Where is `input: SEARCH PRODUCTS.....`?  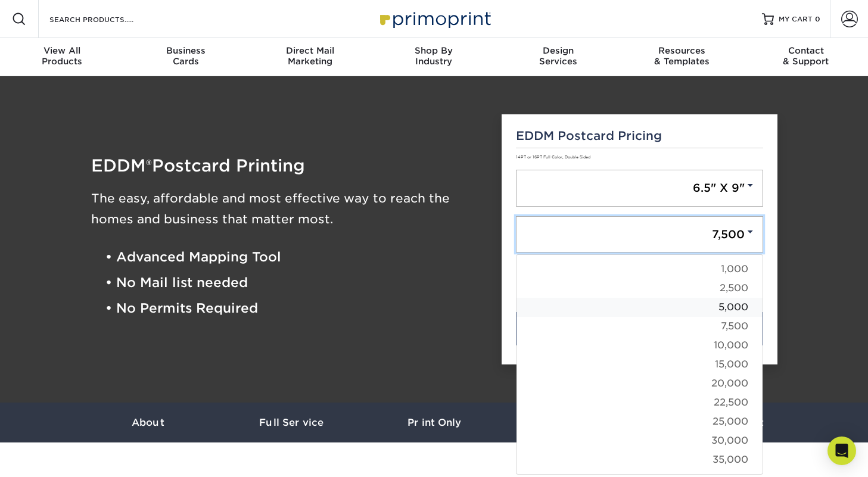 input: SEARCH PRODUCTS..... is located at coordinates (106, 19).